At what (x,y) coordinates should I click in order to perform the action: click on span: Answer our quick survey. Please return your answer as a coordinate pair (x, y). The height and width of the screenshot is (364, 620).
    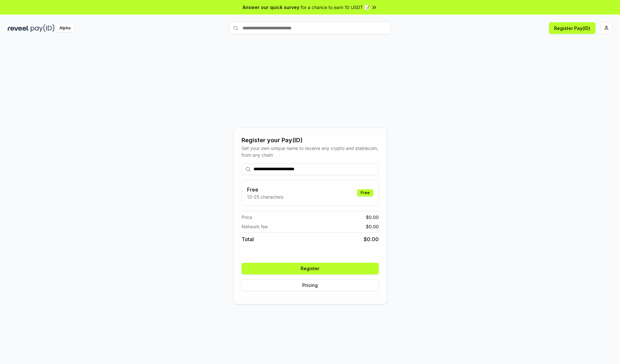
    Looking at the image, I should click on (271, 7).